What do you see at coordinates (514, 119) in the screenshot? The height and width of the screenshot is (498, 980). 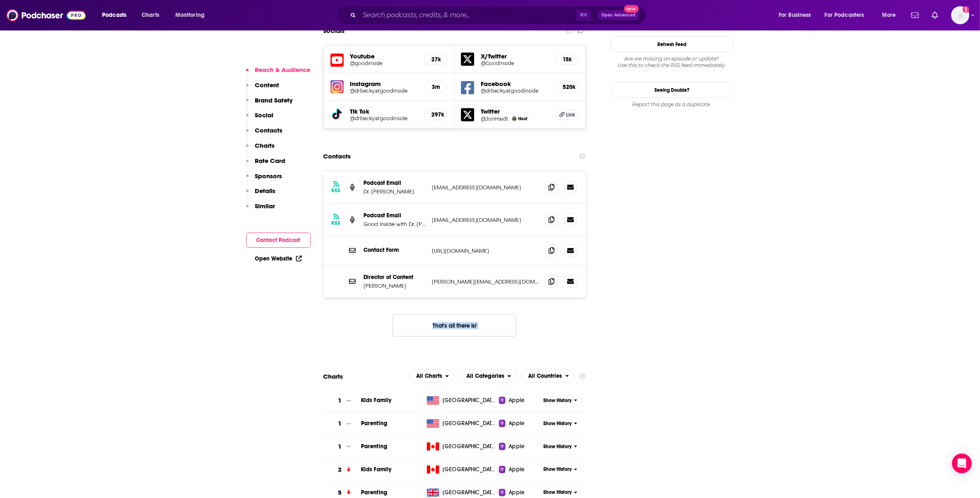 I see `img: Jonathan Haidt` at bounding box center [514, 119].